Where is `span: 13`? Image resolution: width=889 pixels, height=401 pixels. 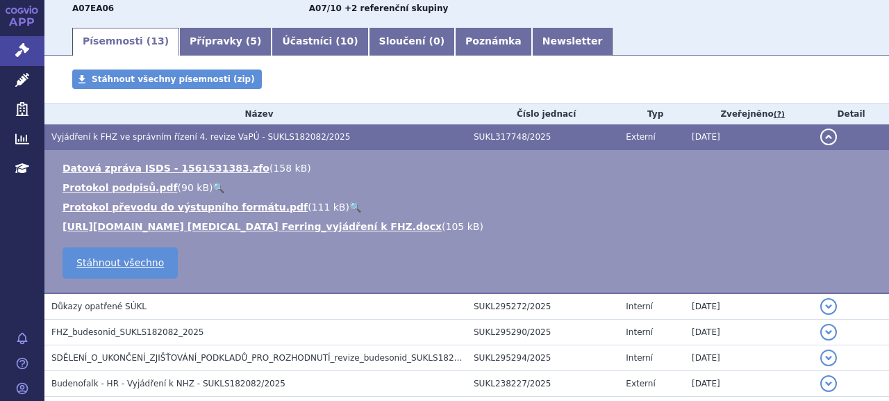 span: 13 is located at coordinates (157, 41).